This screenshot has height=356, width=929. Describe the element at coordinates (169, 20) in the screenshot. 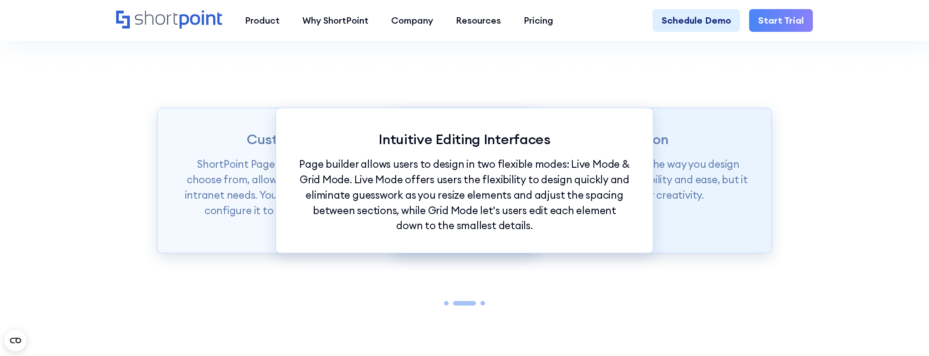

I see `a: Home` at that location.